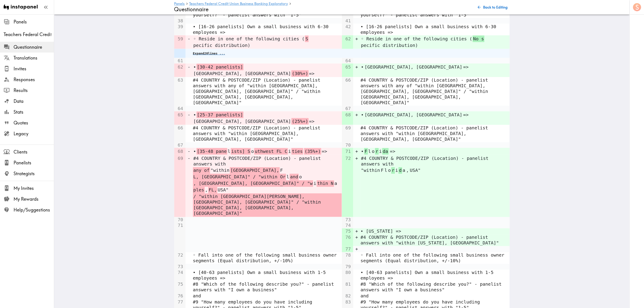  What do you see at coordinates (209, 54) in the screenshot?
I see `pre: Expand 20 lines ...` at bounding box center [209, 54].